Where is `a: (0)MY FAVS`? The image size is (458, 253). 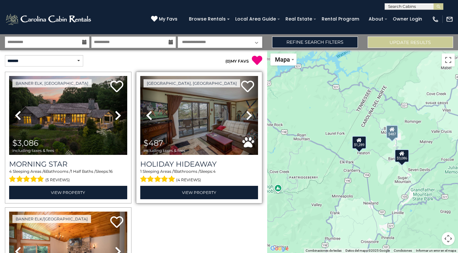 a: (0)MY FAVS is located at coordinates (237, 61).